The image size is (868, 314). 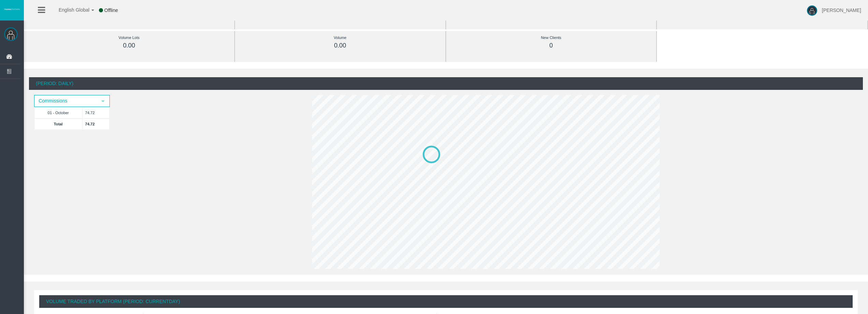 What do you see at coordinates (446, 83) in the screenshot?
I see `div: (Period: Daily)` at bounding box center [446, 83].